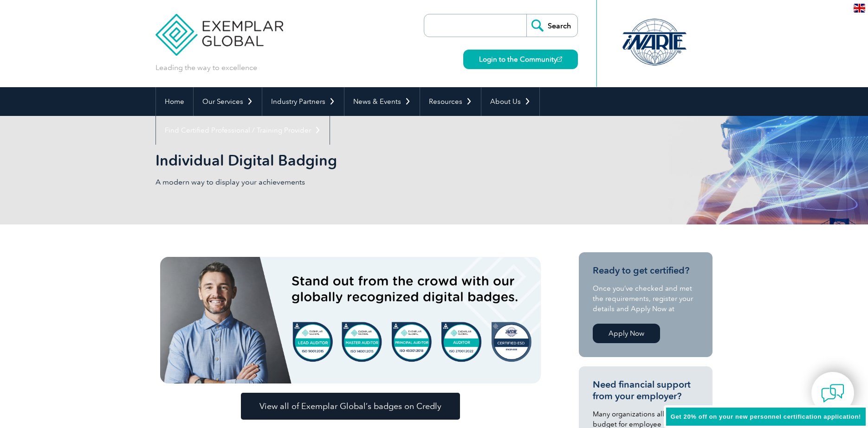 This screenshot has height=428, width=868. What do you see at coordinates (350, 406) in the screenshot?
I see `a: View all of Exemplar Global’s badges on Credly` at bounding box center [350, 406].